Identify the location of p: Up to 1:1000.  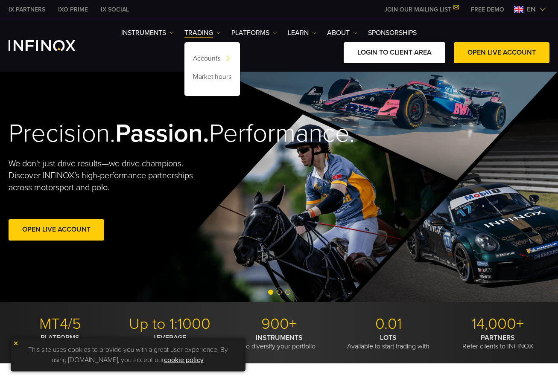
(169, 324).